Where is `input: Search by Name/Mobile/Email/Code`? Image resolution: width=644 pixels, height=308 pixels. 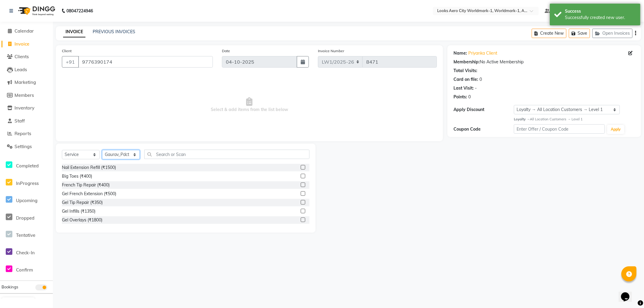
input: Search by Name/Mobile/Email/Code is located at coordinates (145, 62).